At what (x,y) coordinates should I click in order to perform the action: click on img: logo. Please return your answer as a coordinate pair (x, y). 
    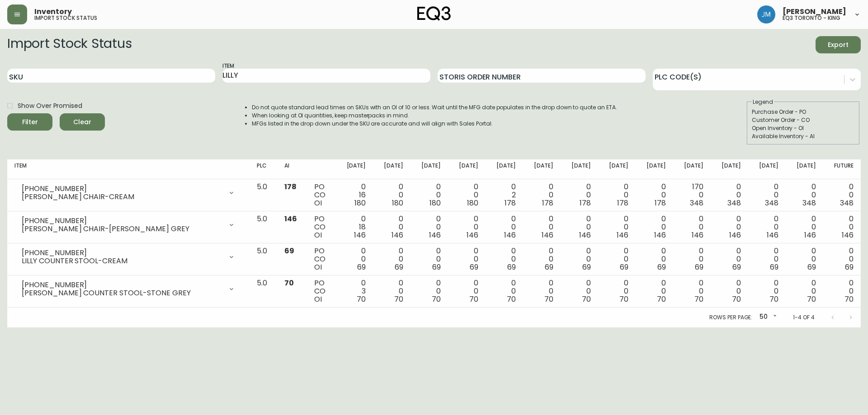
    Looking at the image, I should click on (434, 13).